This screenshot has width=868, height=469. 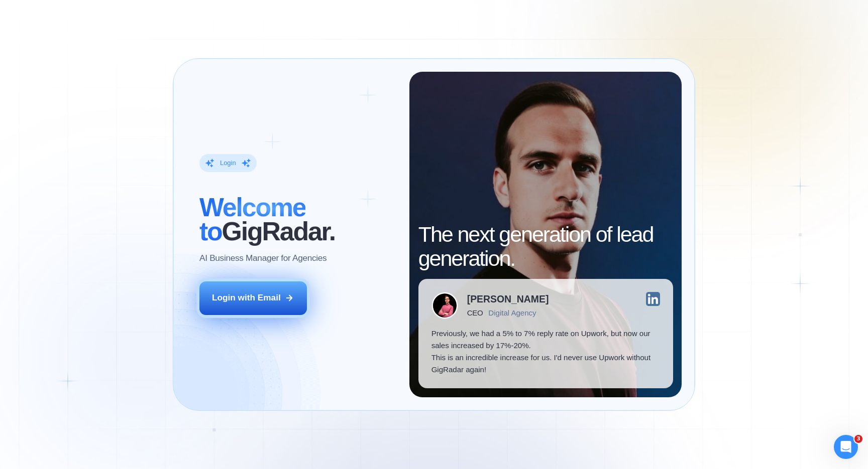 I want to click on div: Digital Agency, so click(x=512, y=313).